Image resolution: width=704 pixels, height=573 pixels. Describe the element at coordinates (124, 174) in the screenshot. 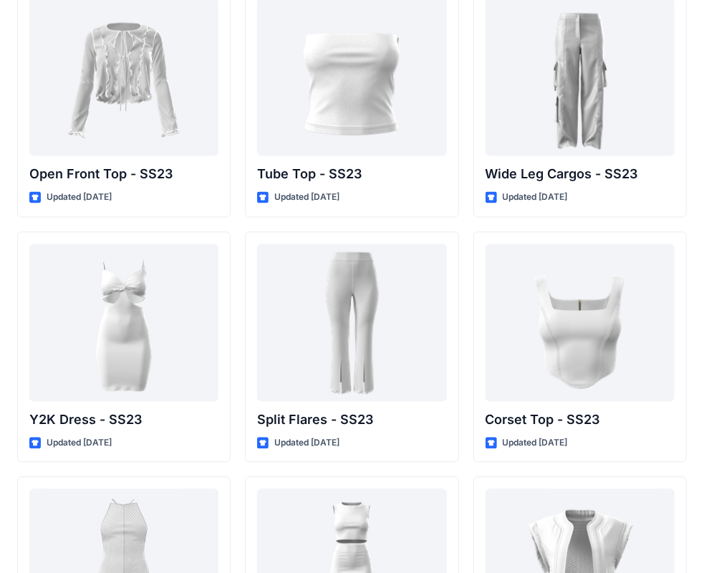

I see `p: Open Front Top - SS23` at that location.